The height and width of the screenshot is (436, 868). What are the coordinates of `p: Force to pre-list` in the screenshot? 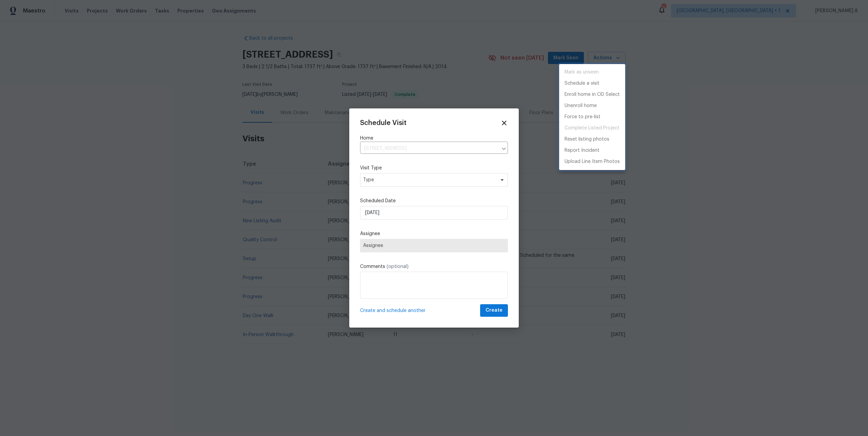 It's located at (582, 117).